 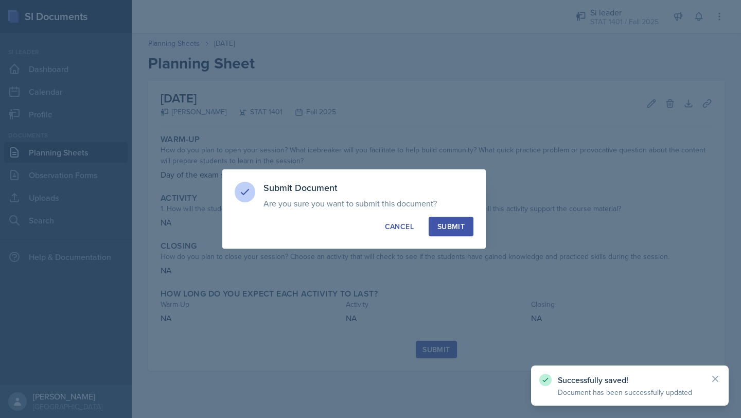 What do you see at coordinates (369, 188) in the screenshot?
I see `h3: Submit Document` at bounding box center [369, 188].